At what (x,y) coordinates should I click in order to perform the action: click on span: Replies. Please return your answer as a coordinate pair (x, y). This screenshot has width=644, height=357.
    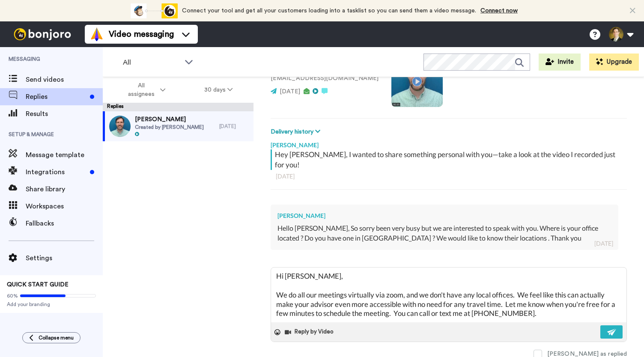
    Looking at the image, I should click on (56, 97).